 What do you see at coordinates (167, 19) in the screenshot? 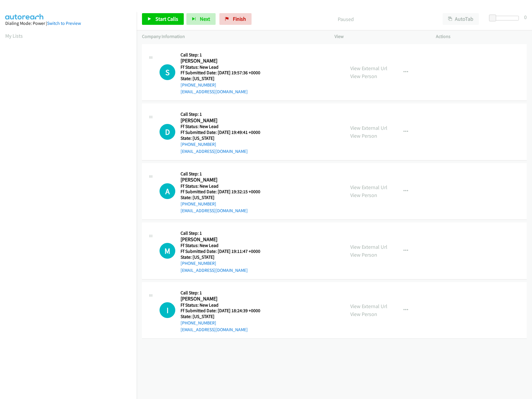
I see `span: Start Calls` at bounding box center [167, 19].